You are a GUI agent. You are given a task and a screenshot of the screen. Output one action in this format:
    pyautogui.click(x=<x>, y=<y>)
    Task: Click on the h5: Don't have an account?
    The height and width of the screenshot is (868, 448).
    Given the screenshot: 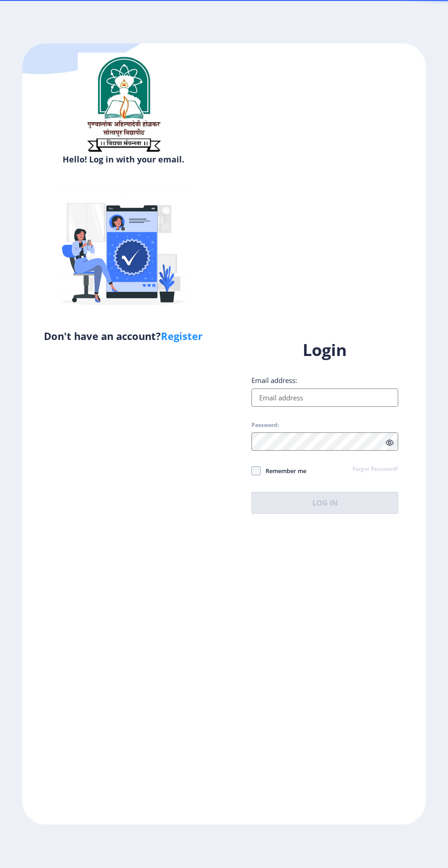 What is the action you would take?
    pyautogui.click(x=123, y=336)
    